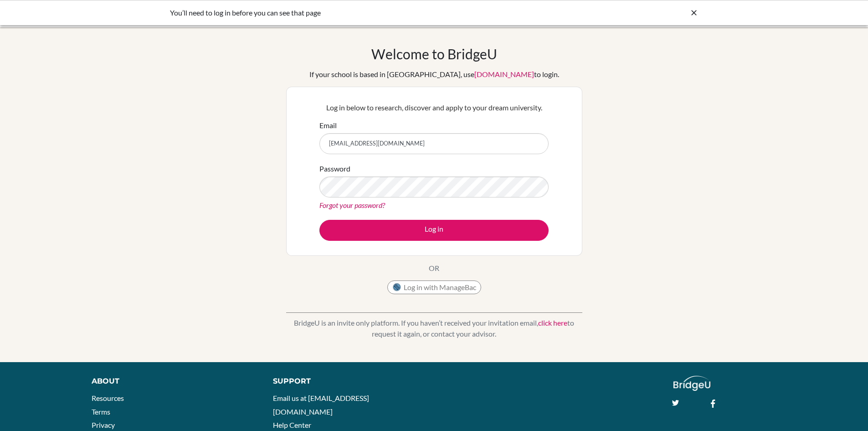 The width and height of the screenshot is (868, 431). What do you see at coordinates (434, 268) in the screenshot?
I see `p: OR` at bounding box center [434, 268].